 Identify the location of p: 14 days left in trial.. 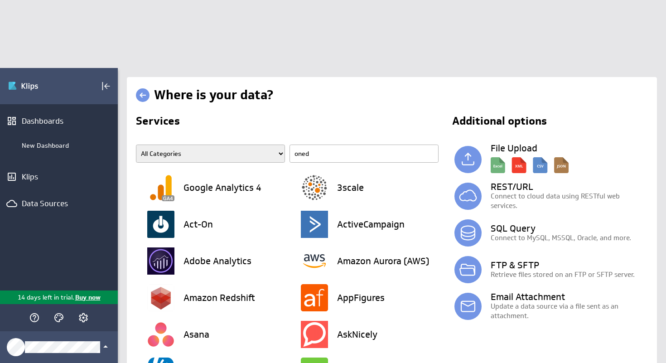
(46, 297).